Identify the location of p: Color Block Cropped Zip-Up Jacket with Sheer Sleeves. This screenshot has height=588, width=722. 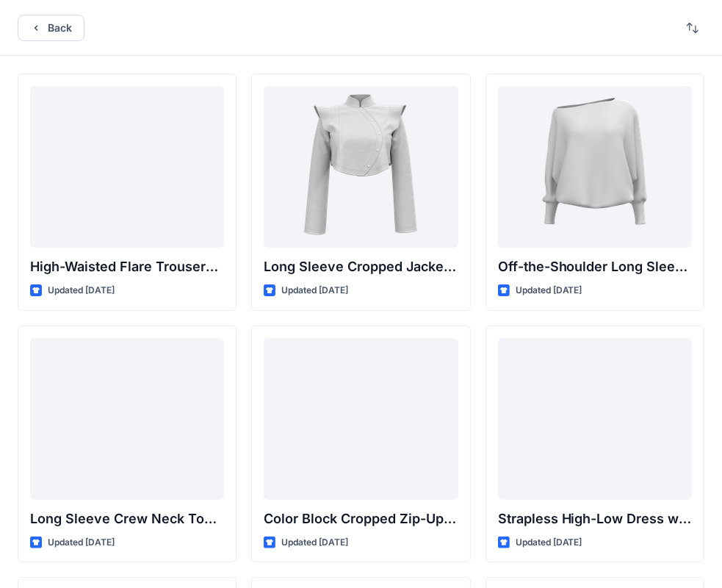
(361, 518).